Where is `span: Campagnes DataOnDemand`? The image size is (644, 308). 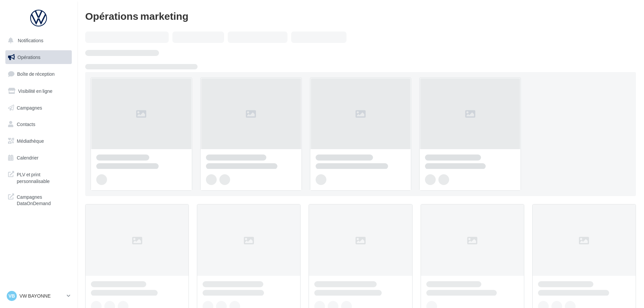
span: Campagnes DataOnDemand is located at coordinates (43, 199).